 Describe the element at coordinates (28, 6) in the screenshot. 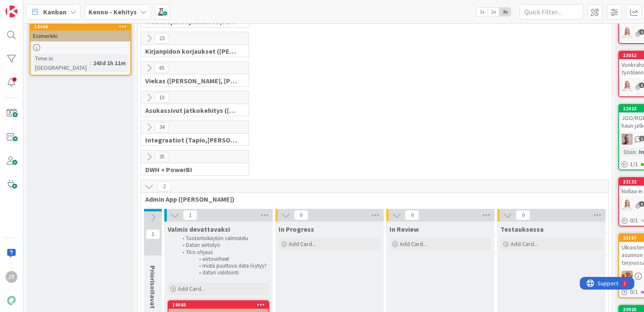

I see `span: Support` at that location.